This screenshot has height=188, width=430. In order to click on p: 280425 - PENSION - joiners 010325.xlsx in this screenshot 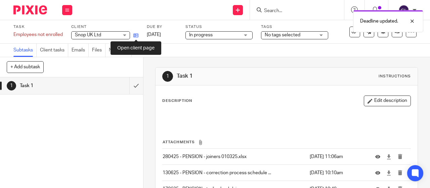, I will do `click(234, 156)`.